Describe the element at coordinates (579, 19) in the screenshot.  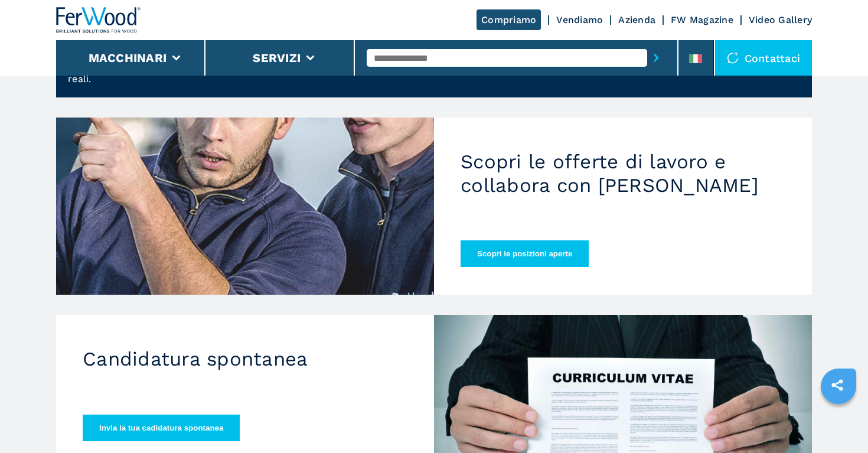
I see `a: Vendiamo` at that location.